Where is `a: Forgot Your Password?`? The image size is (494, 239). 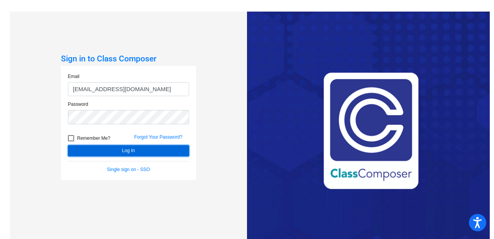
a: Forgot Your Password? is located at coordinates (158, 137).